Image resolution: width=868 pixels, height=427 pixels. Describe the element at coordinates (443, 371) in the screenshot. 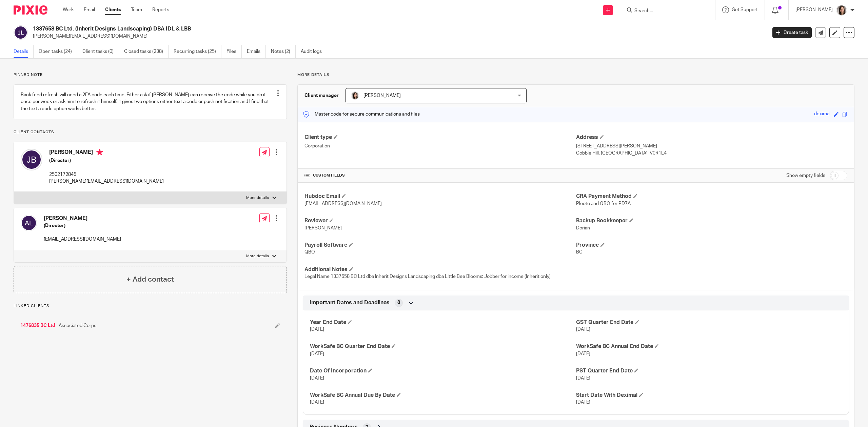

I see `h4: Date Of Incorporation` at that location.